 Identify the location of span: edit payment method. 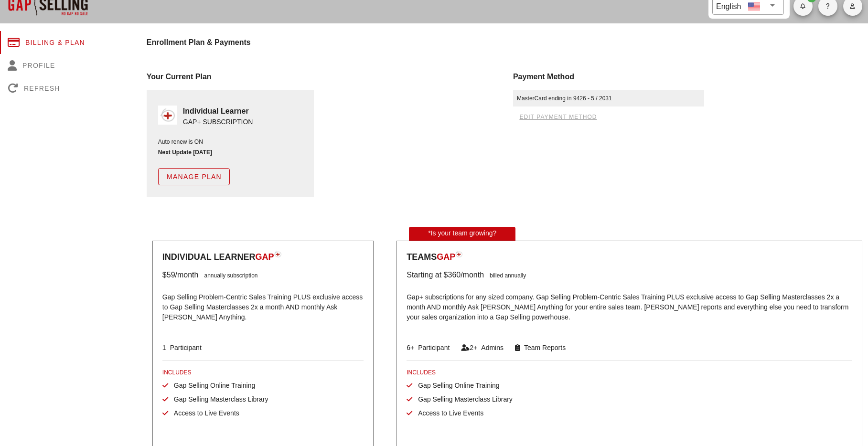
(558, 117).